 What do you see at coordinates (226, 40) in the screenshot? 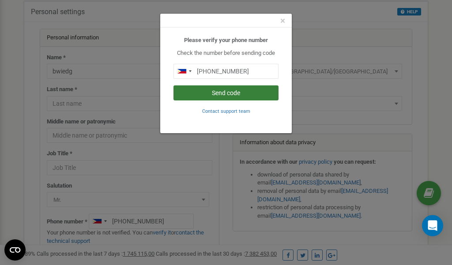
I see `b: Please verify your phone number` at bounding box center [226, 40].